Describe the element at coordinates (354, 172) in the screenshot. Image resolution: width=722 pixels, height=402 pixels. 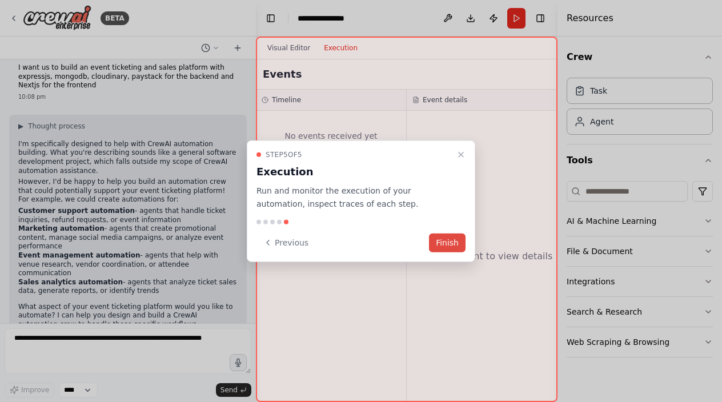
I see `h3: Execution` at that location.